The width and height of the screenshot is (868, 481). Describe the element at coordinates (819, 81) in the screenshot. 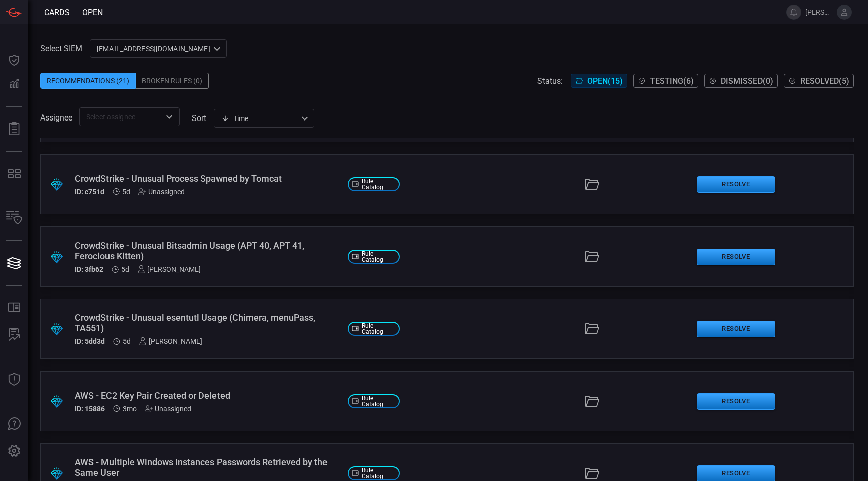

I see `button: Resolved(5)` at that location.